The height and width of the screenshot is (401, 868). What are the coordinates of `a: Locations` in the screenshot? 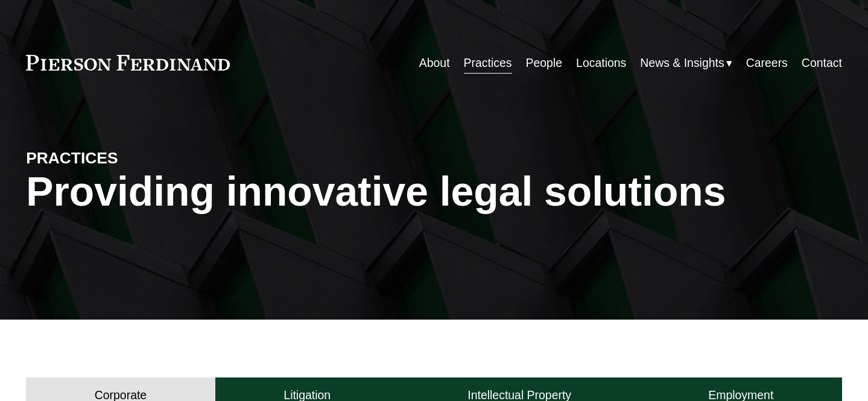 It's located at (601, 63).